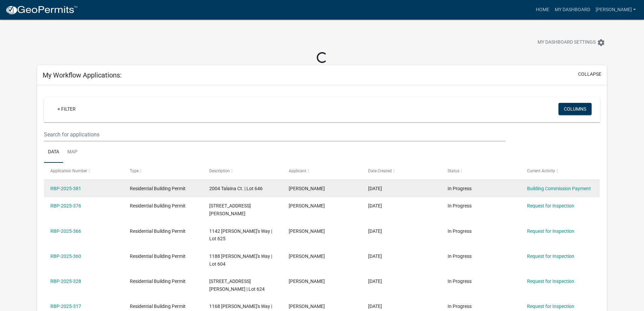  I want to click on i: settings, so click(601, 43).